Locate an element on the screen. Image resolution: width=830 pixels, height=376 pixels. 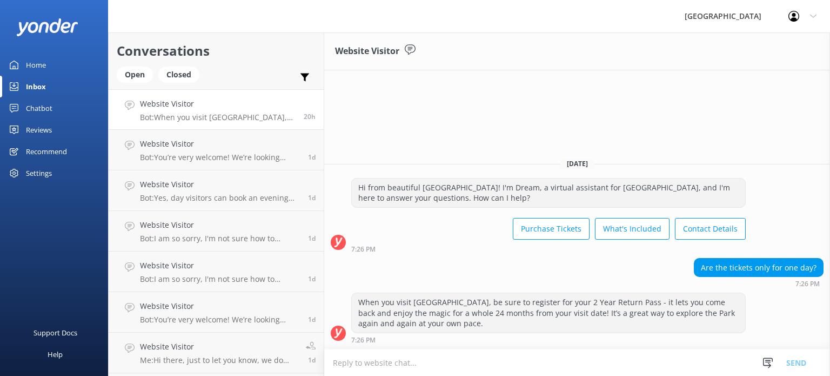
div: Help is located at coordinates (55, 354).